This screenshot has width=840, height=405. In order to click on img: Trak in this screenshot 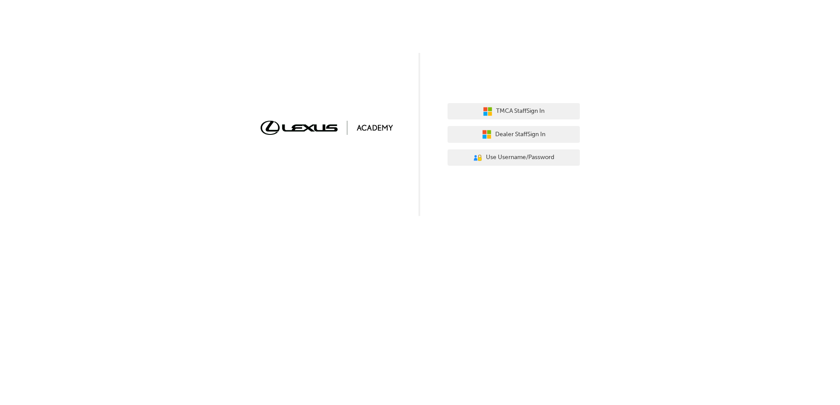, I will do `click(327, 127)`.